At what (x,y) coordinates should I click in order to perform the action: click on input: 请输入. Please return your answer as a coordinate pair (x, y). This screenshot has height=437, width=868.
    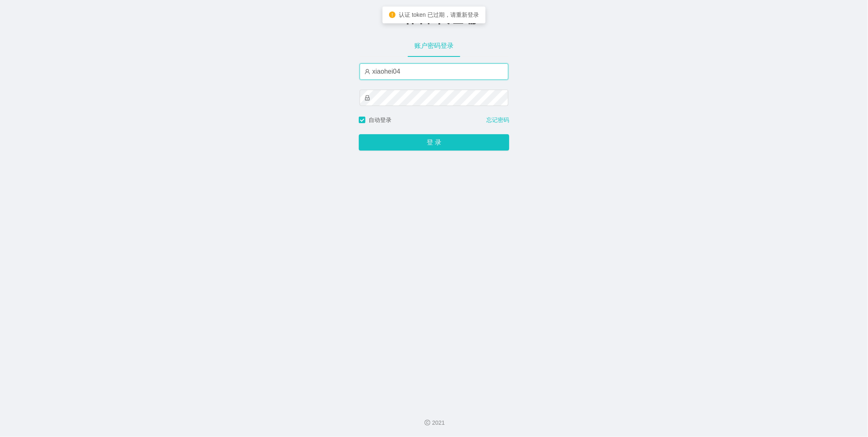
    Looking at the image, I should click on (434, 72).